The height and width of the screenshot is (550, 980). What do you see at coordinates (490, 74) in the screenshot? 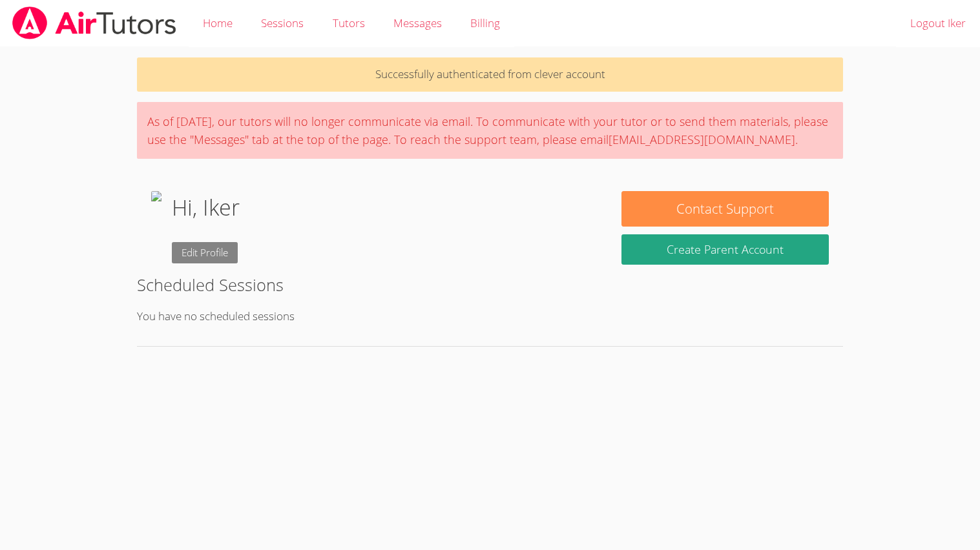
I see `p: Successfully authenticated from clever account` at bounding box center [490, 74].